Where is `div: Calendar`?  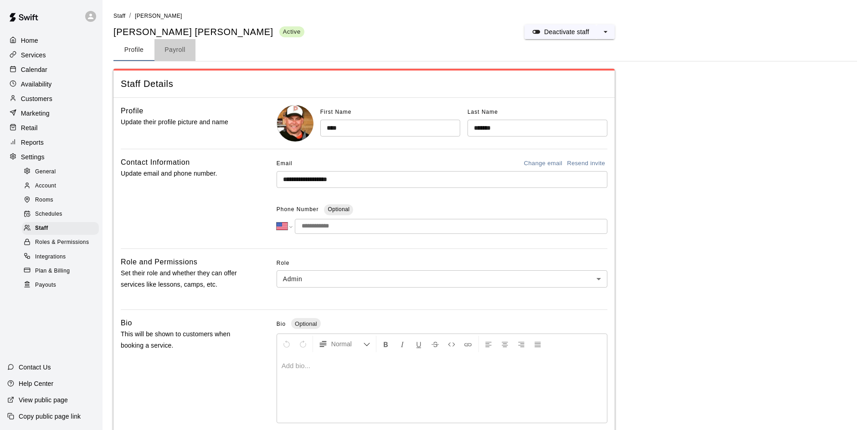
div: Calendar is located at coordinates (51, 69).